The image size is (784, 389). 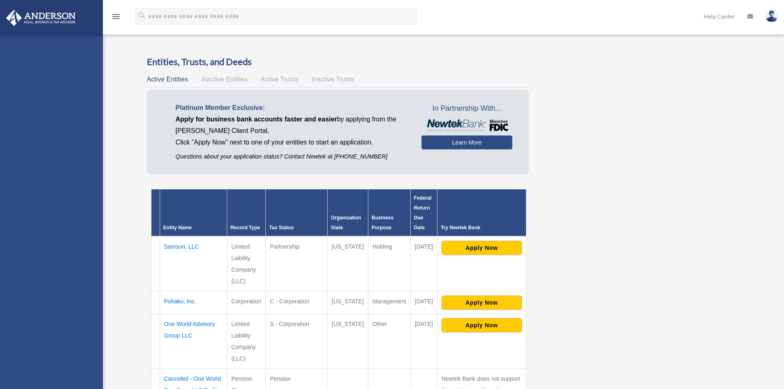 I want to click on th: Record Type, so click(x=246, y=213).